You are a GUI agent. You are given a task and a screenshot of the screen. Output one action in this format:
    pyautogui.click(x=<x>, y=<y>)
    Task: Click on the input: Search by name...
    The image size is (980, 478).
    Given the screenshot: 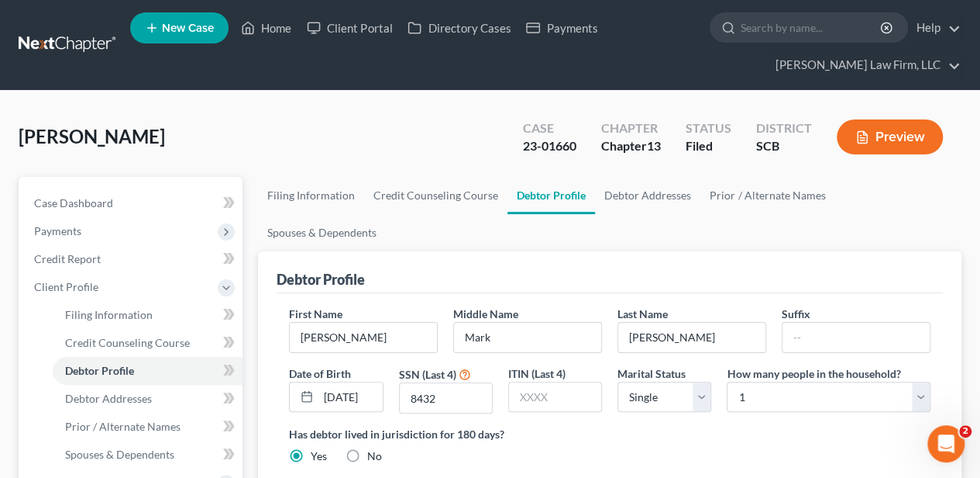 What is the action you would take?
    pyautogui.click(x=811, y=27)
    